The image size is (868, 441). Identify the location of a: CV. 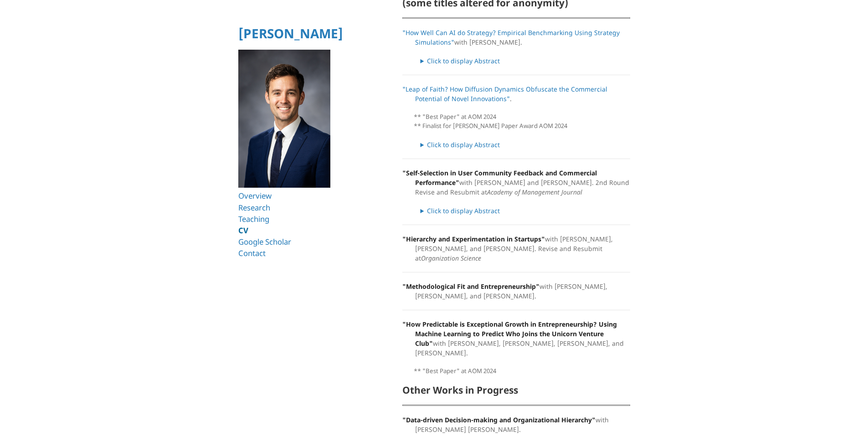
(243, 230).